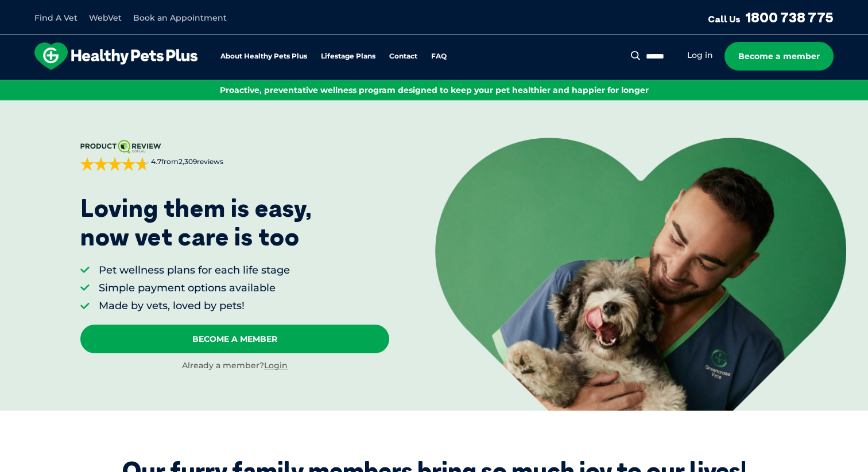 Image resolution: width=868 pixels, height=472 pixels. Describe the element at coordinates (699, 55) in the screenshot. I see `a: Log in` at that location.